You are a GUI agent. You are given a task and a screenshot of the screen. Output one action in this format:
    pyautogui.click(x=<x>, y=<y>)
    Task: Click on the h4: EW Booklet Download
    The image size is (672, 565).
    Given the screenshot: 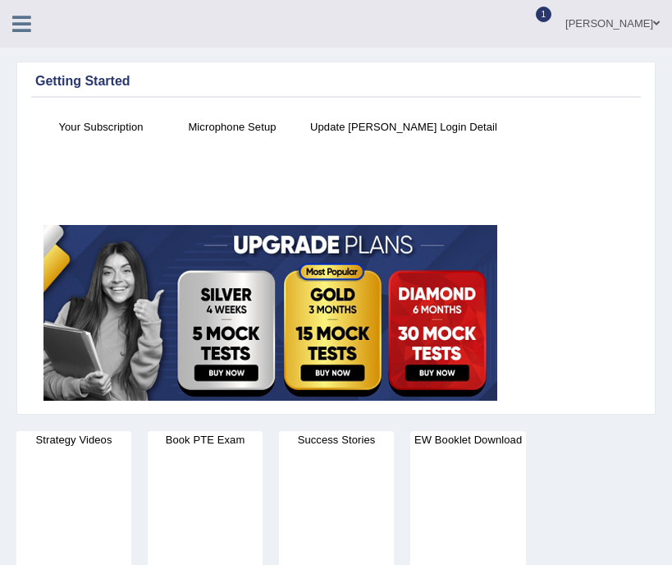 What is the action you would take?
    pyautogui.click(x=468, y=439)
    